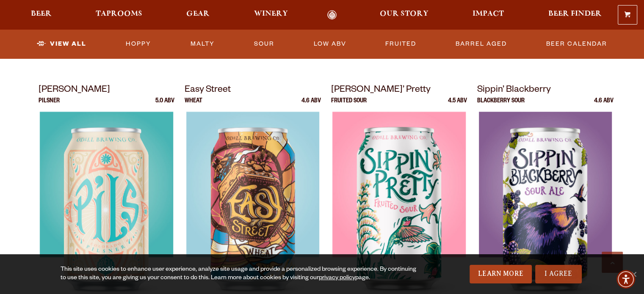 This screenshot has width=644, height=294. I want to click on a: I Agree, so click(559, 274).